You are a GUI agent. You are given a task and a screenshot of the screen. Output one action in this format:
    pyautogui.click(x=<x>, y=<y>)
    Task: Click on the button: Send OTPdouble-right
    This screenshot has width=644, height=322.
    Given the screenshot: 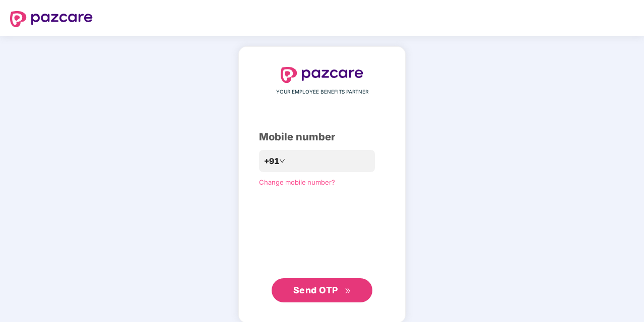 What is the action you would take?
    pyautogui.click(x=322, y=290)
    